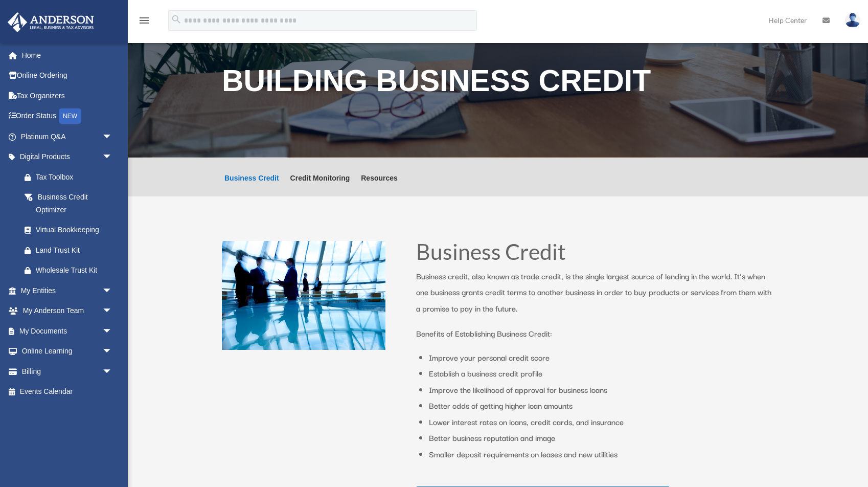 This screenshot has height=487, width=868. I want to click on i: menu, so click(144, 20).